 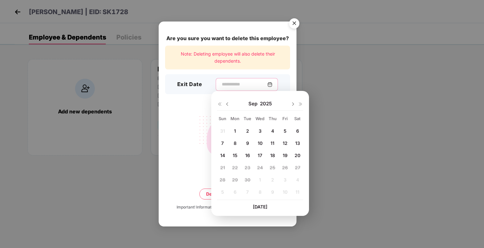 What do you see at coordinates (248, 143) in the screenshot?
I see `span: 9` at bounding box center [248, 143].